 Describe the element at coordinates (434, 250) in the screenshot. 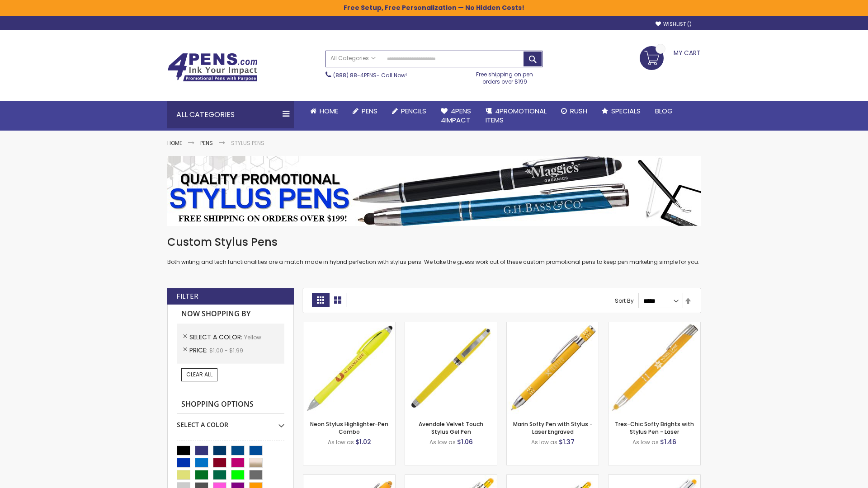

I see `div: Both writing and tech functionalities are a match made in hybrid perfection with stylus pens. We ...` at that location.